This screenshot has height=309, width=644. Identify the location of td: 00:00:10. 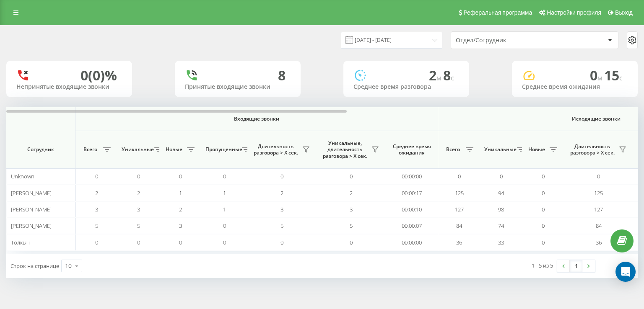
(412, 210).